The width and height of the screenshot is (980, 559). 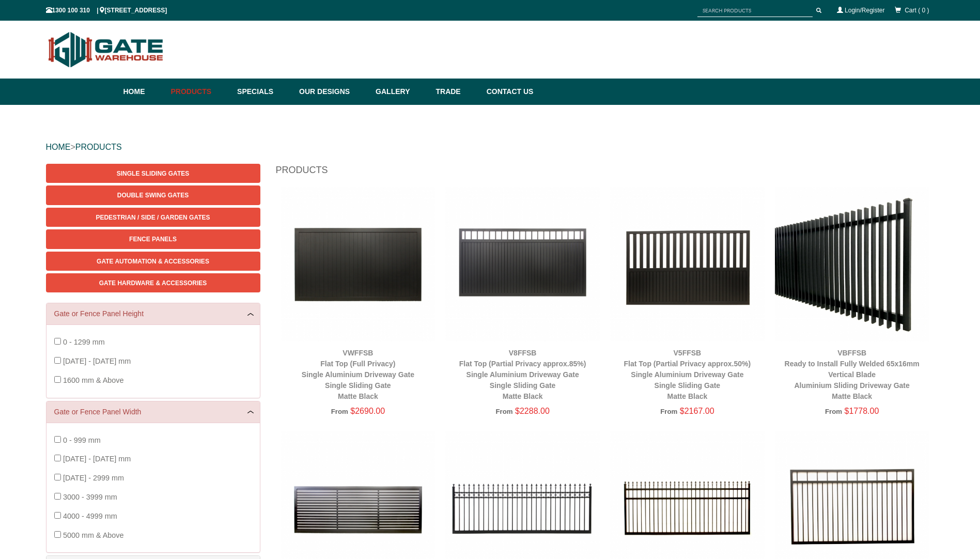 What do you see at coordinates (153, 173) in the screenshot?
I see `span: Single Sliding Gates` at bounding box center [153, 173].